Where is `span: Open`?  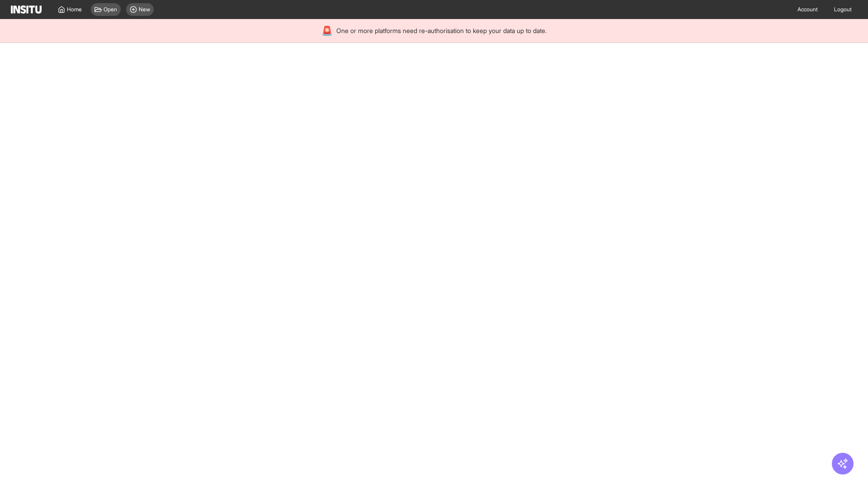
span: Open is located at coordinates (110, 9).